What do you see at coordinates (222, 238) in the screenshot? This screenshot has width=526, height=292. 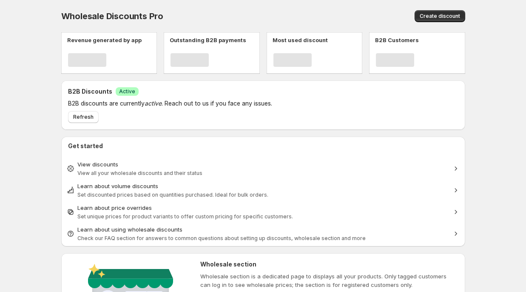 I see `span: Check our FAQ section for answers to common questions about setting up discounts, wholesale secti...` at bounding box center [222, 238].